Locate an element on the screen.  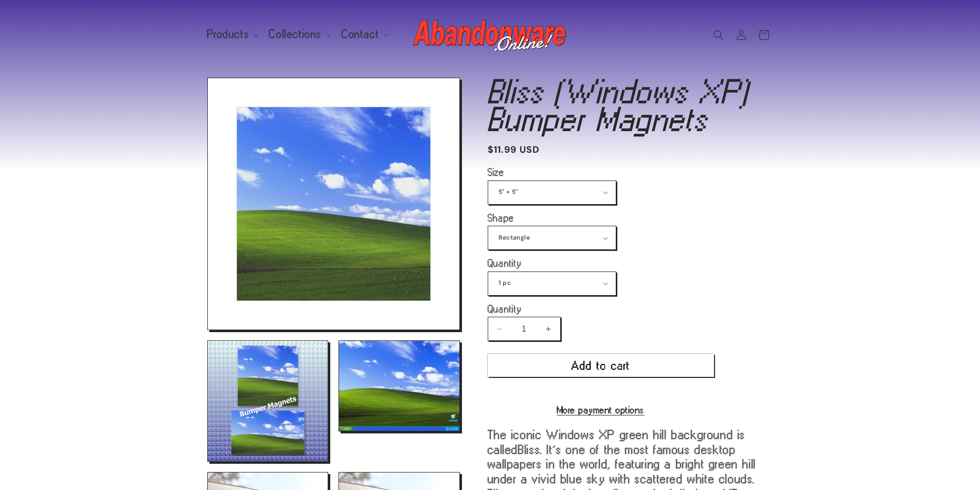
label: Size is located at coordinates (601, 173).